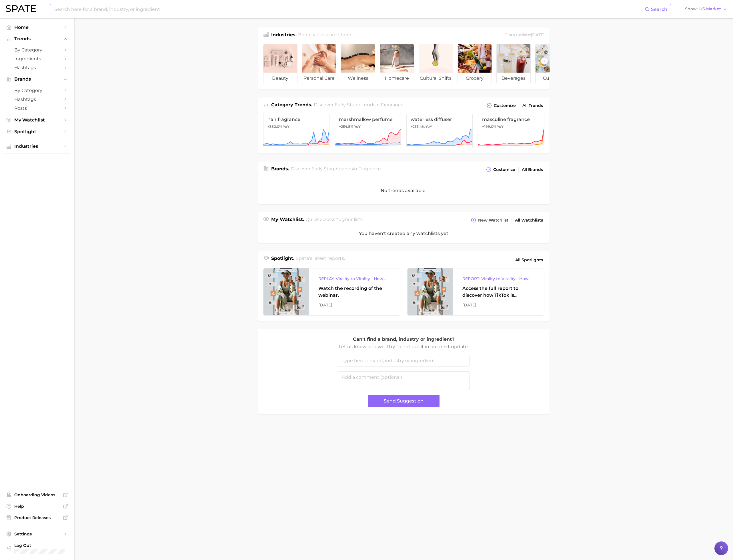  Describe the element at coordinates (335, 220) in the screenshot. I see `h2: Quick access to your lists.` at that location.